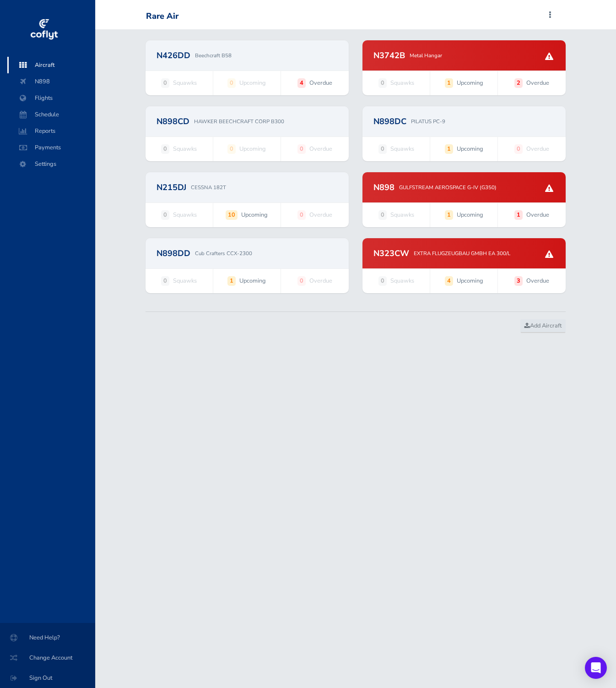 This screenshot has height=688, width=616. Describe the element at coordinates (51, 114) in the screenshot. I see `span: Schedule` at that location.